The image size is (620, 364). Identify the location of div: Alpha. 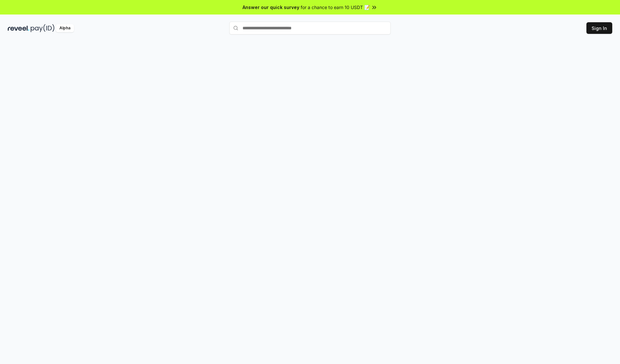
(65, 28).